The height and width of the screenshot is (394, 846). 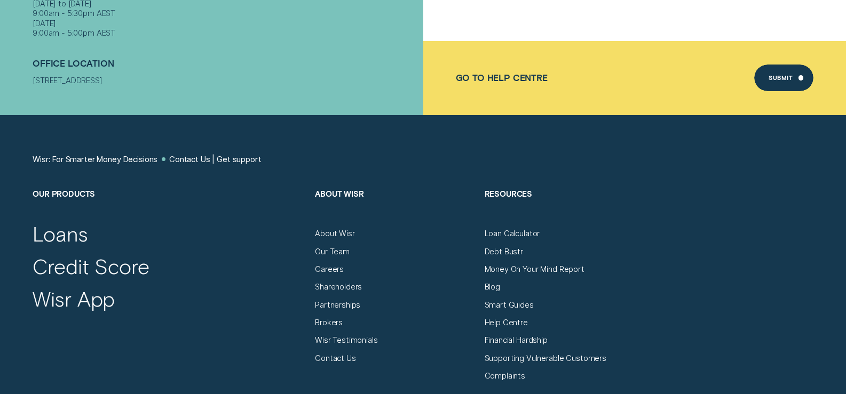 I want to click on div: Blog, so click(x=492, y=287).